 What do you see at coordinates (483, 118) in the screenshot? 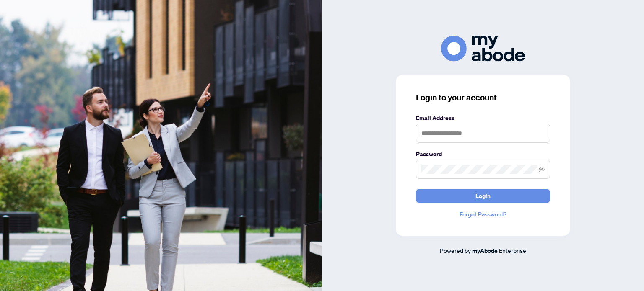
I see `label: Email Address` at bounding box center [483, 118].